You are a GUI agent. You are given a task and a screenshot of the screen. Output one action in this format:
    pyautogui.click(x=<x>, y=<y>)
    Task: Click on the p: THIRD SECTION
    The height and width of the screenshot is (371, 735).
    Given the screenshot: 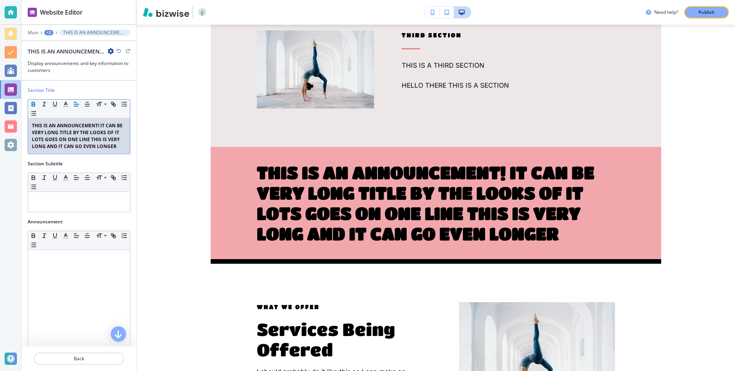 What is the action you would take?
    pyautogui.click(x=509, y=35)
    